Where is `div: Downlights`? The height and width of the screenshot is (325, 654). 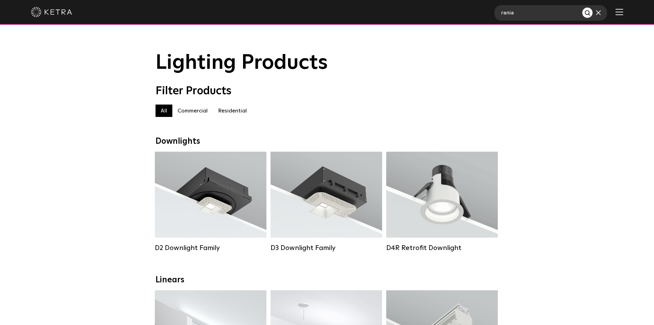 div: Downlights is located at coordinates (327, 141).